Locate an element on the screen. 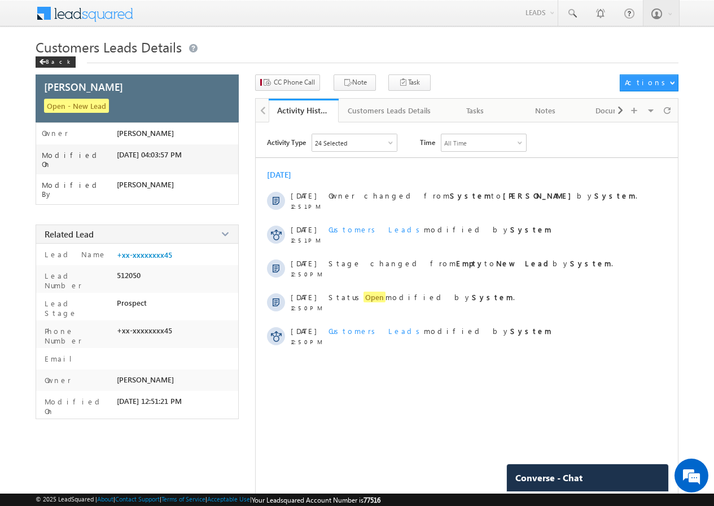  a: Notes is located at coordinates (546, 111).